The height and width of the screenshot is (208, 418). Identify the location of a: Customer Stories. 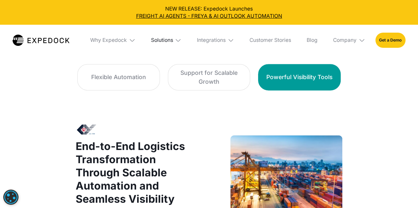
(270, 40).